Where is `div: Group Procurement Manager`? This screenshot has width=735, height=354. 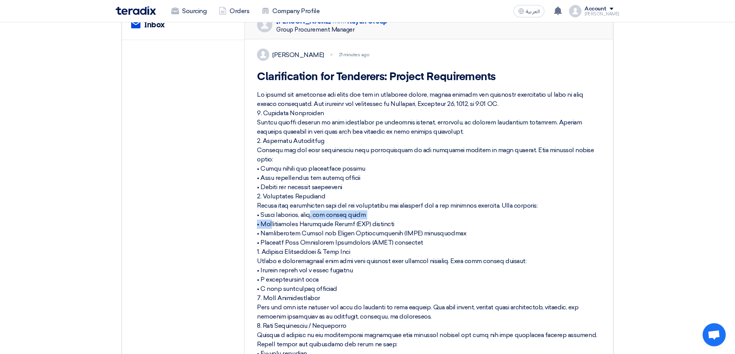 div: Group Procurement Manager is located at coordinates (332, 30).